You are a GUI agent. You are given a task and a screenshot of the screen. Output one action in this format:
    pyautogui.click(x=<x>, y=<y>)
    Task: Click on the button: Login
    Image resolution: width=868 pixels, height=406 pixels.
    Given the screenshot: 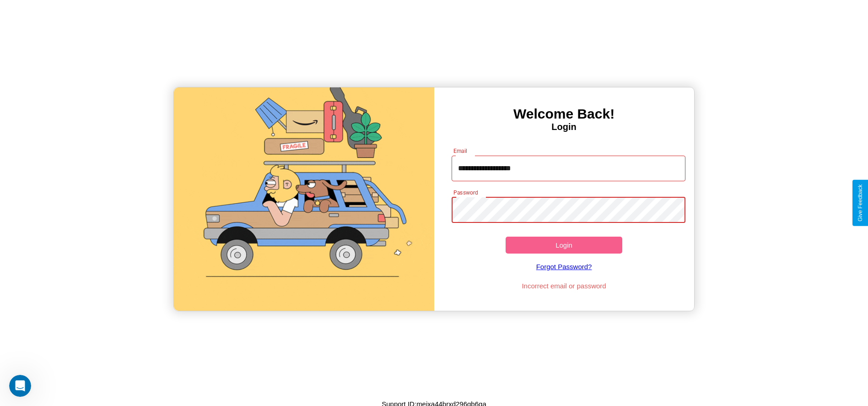 What is the action you would take?
    pyautogui.click(x=564, y=245)
    